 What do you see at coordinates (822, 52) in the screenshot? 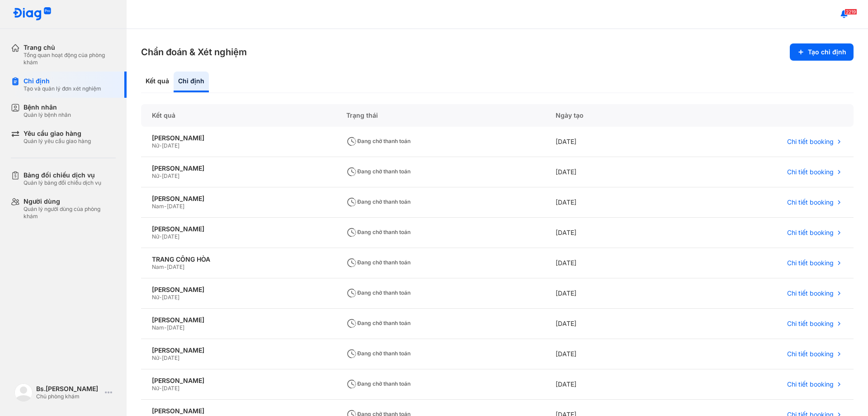
I see `button: Tạo chỉ định` at bounding box center [822, 52].